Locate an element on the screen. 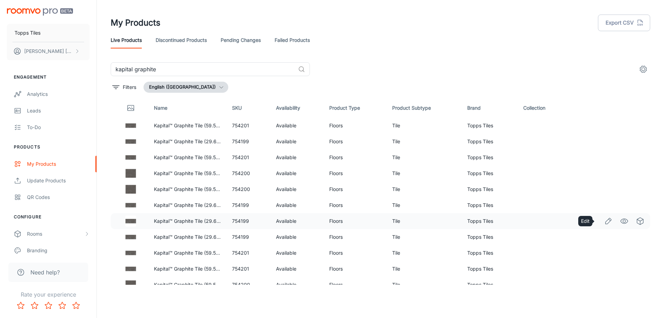  button: Rate 4 star is located at coordinates (62, 305).